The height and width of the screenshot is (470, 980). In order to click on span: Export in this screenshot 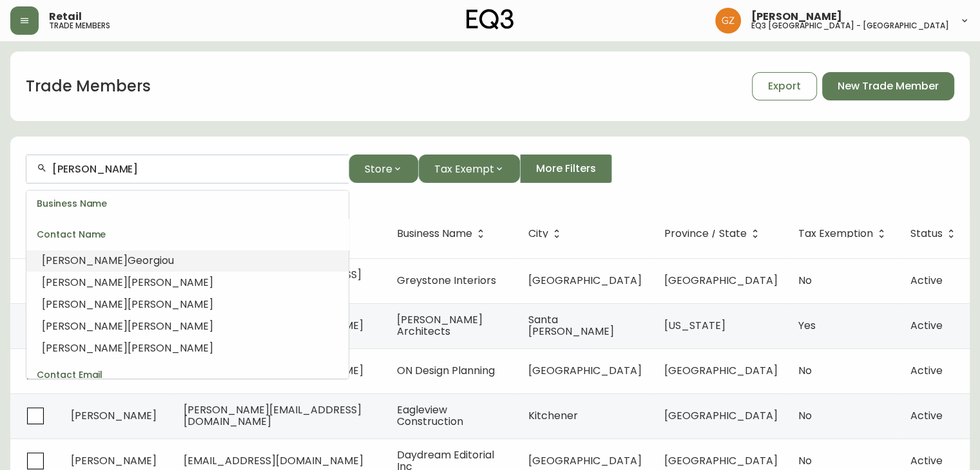, I will do `click(784, 86)`.